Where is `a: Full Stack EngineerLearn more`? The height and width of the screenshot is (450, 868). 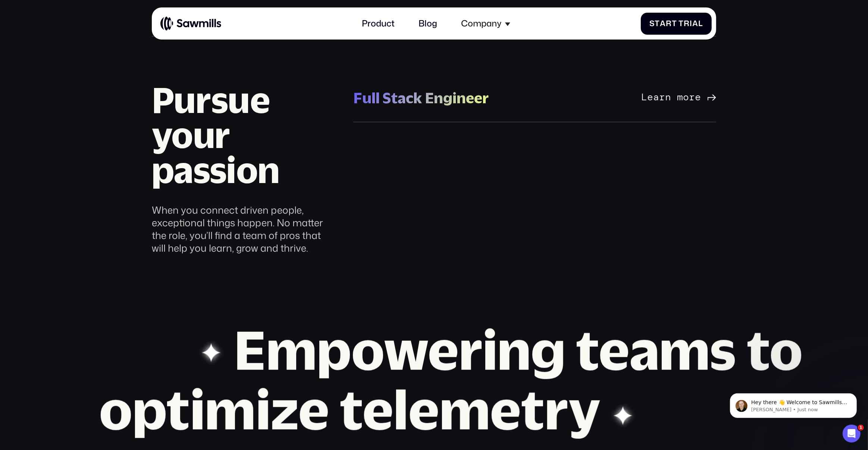
a: Full Stack EngineerLearn more is located at coordinates (535, 98).